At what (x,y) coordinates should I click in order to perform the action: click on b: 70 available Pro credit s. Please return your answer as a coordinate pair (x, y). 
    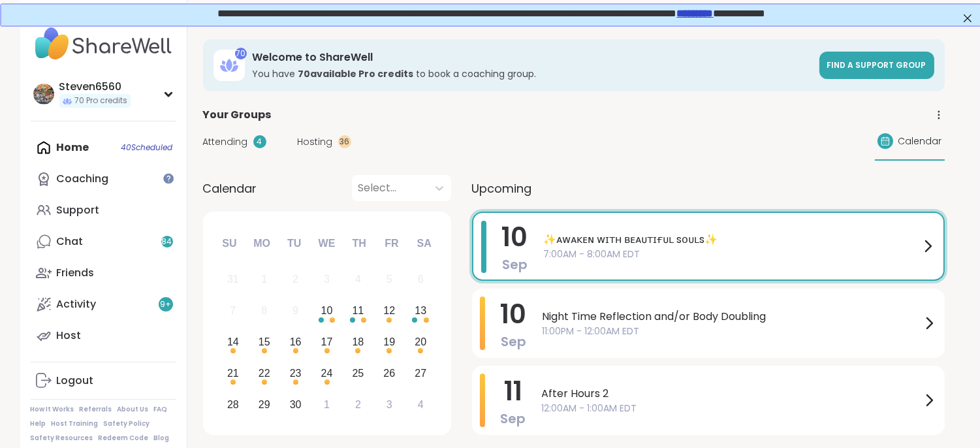
    Looking at the image, I should click on (356, 73).